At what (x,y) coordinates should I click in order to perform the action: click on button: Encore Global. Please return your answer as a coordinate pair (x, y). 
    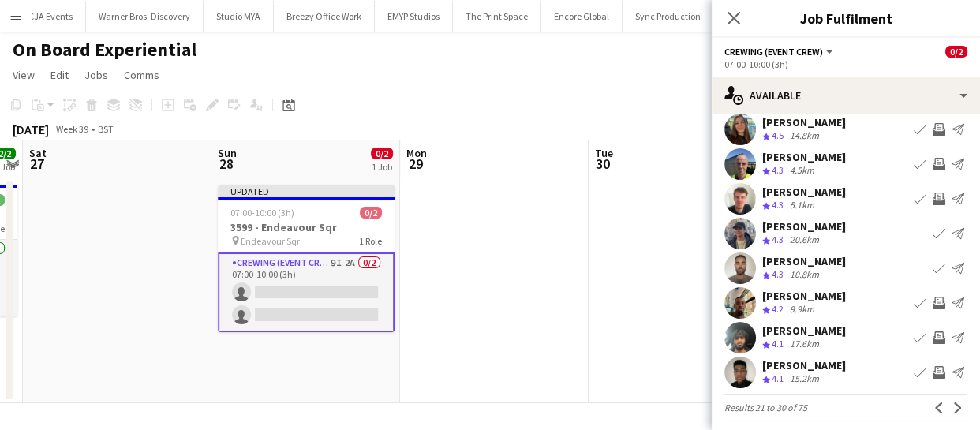
    Looking at the image, I should click on (582, 16).